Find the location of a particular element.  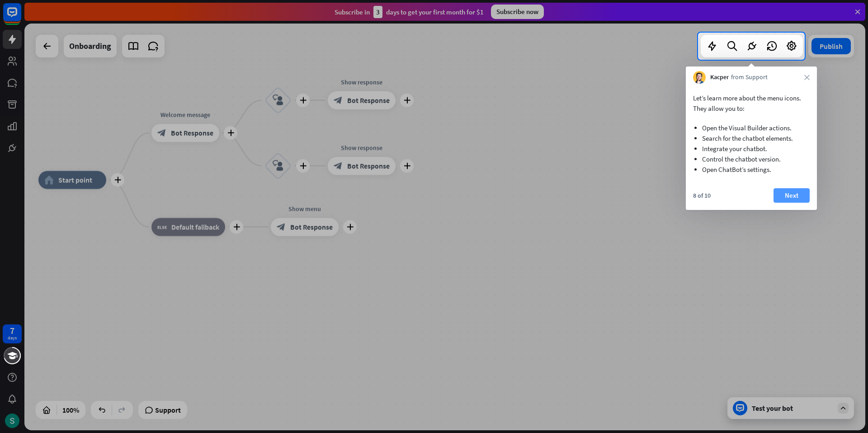

button: Next is located at coordinates (792, 195).